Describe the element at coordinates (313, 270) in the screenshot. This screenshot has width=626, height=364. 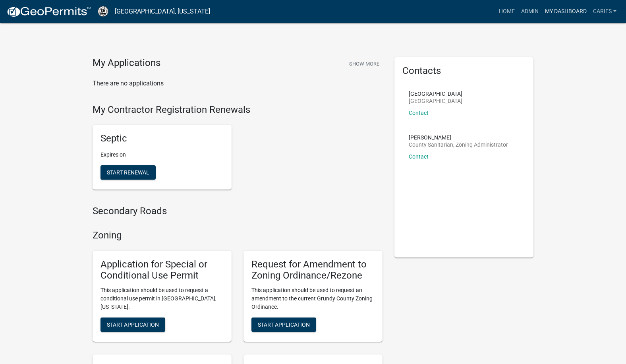
I see `h5: Request for Amendment to Zoning Ordinance/Rezone` at that location.